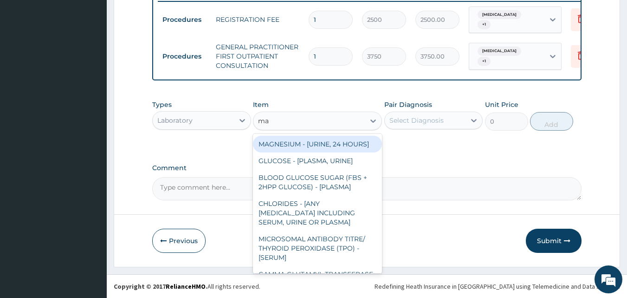 The height and width of the screenshot is (298, 627). What do you see at coordinates (554, 241) in the screenshot?
I see `button: Submit` at bounding box center [554, 241].